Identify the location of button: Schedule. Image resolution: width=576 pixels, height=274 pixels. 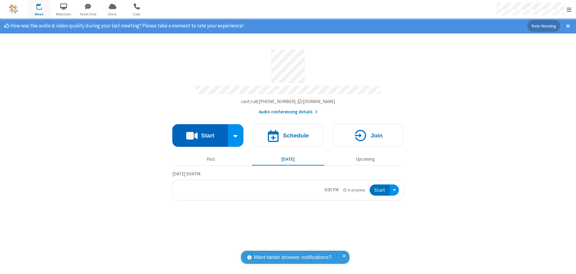
(288, 135).